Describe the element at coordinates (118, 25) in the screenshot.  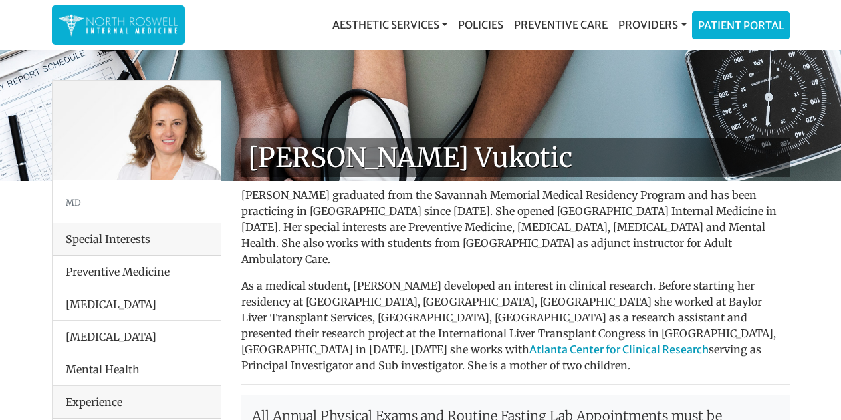
I see `img: North Roswell Internal Medicine` at that location.